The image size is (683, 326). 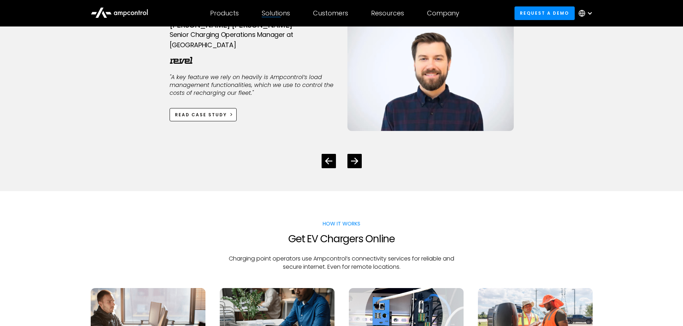 What do you see at coordinates (341, 76) in the screenshot?
I see `div: 1 / 4` at bounding box center [341, 76].